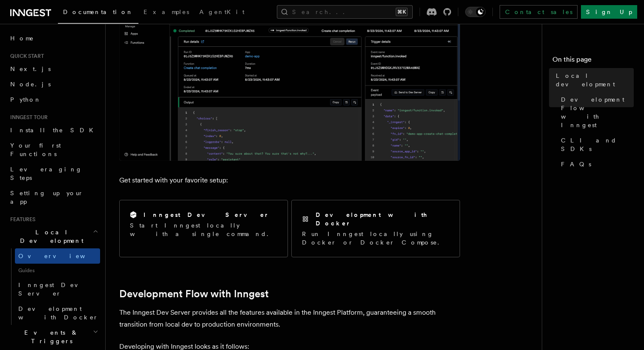 The width and height of the screenshot is (644, 350). I want to click on a: Setting up your app, so click(53, 198).